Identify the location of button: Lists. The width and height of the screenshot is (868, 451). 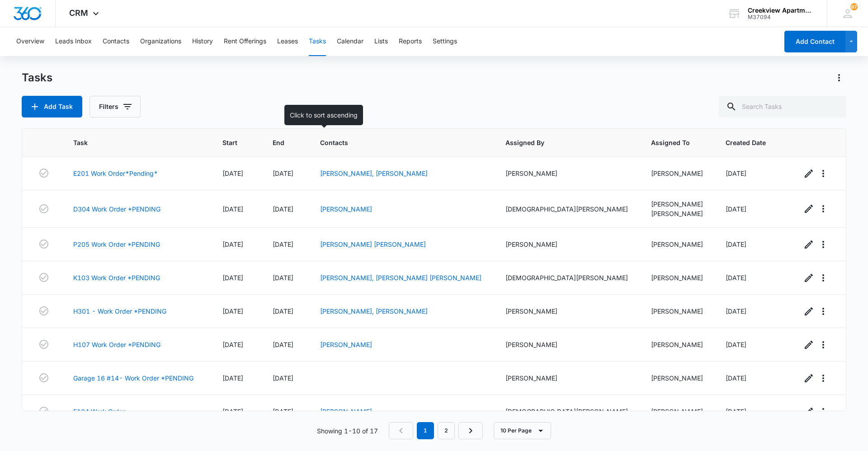
(381, 42).